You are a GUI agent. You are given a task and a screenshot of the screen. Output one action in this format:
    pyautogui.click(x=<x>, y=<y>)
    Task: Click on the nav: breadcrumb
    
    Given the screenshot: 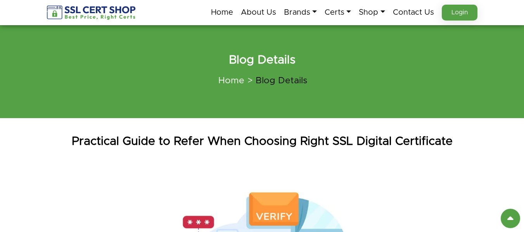 What is the action you would take?
    pyautogui.click(x=262, y=81)
    